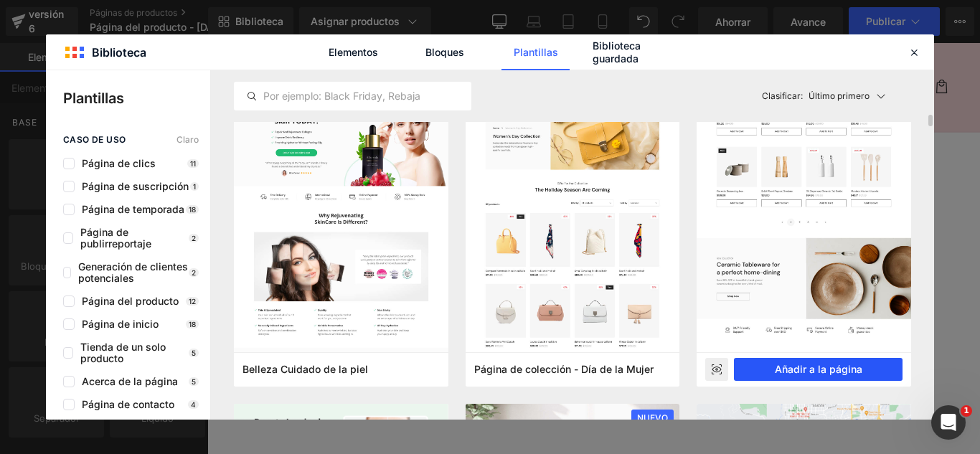  What do you see at coordinates (133, 272) in the screenshot?
I see `font: Generación de clientes potenciales` at bounding box center [133, 272].